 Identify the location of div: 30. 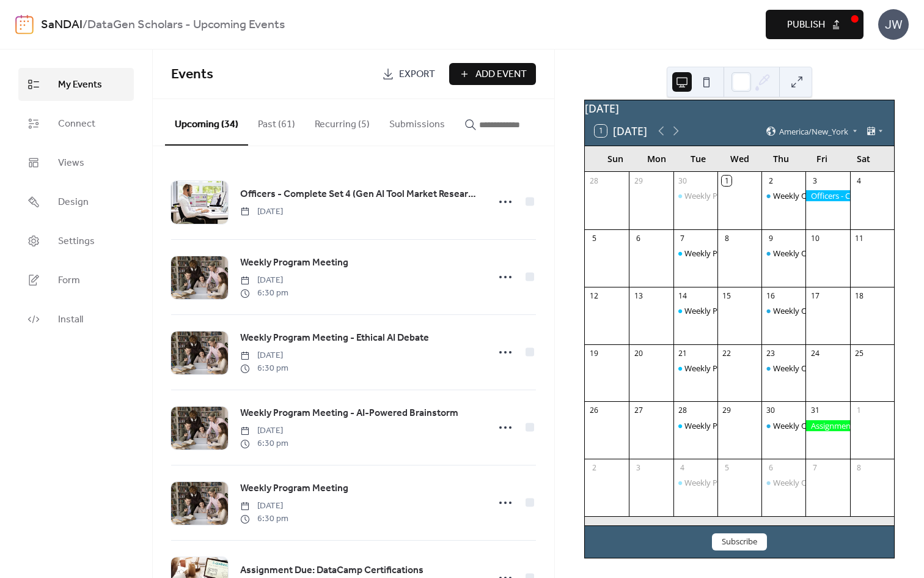
(682, 181).